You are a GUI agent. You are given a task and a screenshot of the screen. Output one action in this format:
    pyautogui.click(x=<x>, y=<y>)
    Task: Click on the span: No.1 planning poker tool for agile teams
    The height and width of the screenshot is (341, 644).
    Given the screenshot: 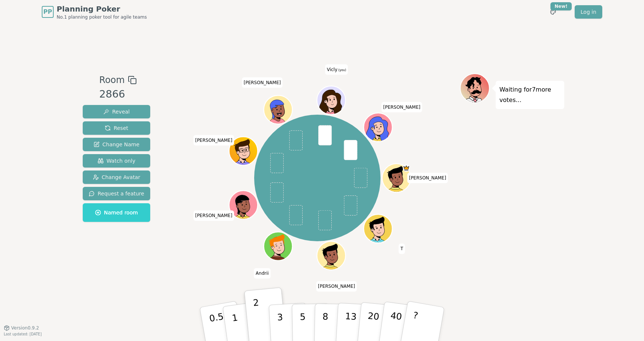 What is the action you would take?
    pyautogui.click(x=102, y=17)
    